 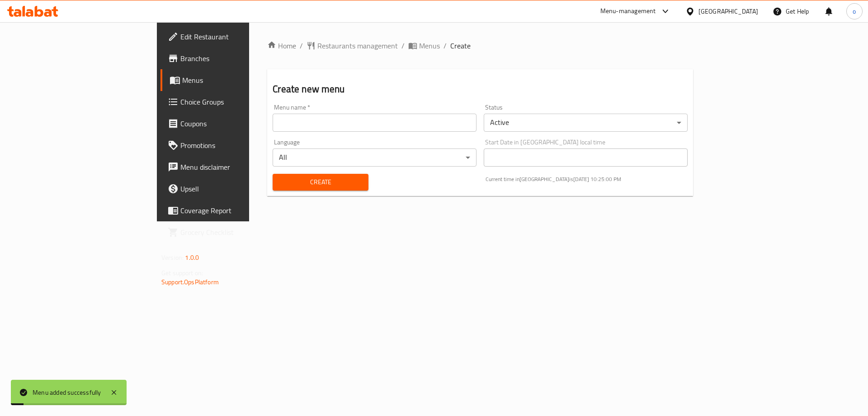 What do you see at coordinates (374, 157) in the screenshot?
I see `div: All` at bounding box center [374, 157].